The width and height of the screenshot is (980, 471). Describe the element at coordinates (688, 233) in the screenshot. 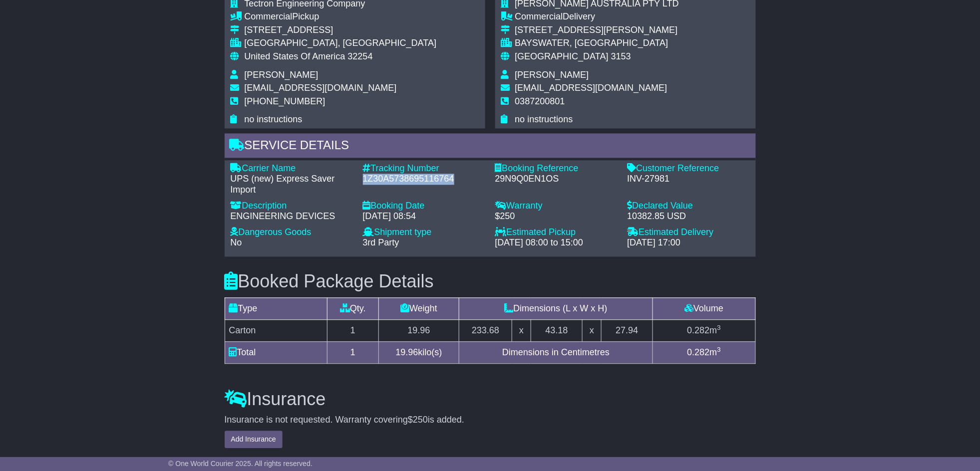

I see `div: Estimated Delivery` at that location.